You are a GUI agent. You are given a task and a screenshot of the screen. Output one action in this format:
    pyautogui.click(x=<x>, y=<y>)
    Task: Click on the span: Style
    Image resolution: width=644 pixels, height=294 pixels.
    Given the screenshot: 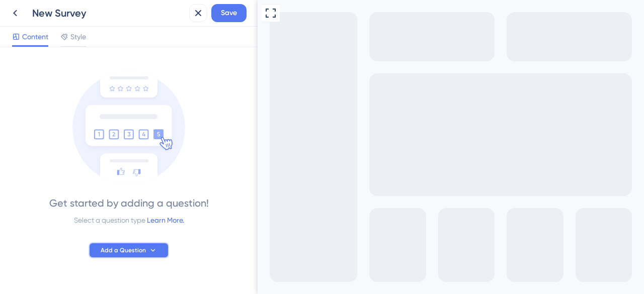 What is the action you would take?
    pyautogui.click(x=78, y=37)
    